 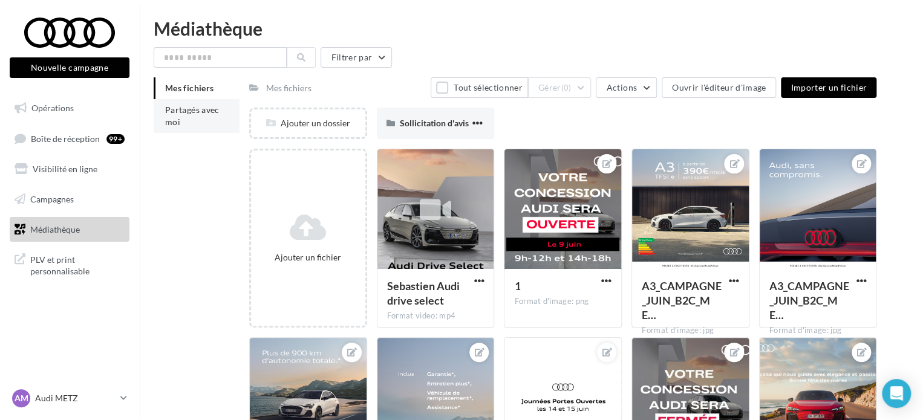 I want to click on span: PLV et print personnalisable, so click(x=77, y=264).